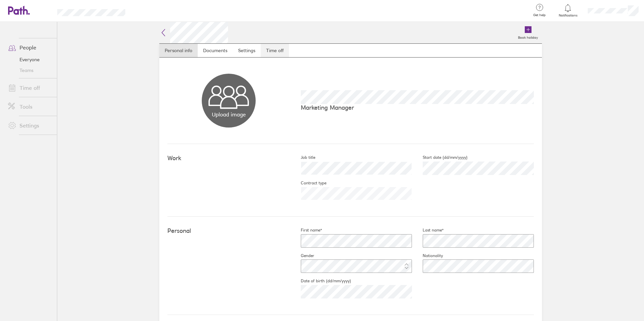 The width and height of the screenshot is (644, 321). What do you see at coordinates (216, 50) in the screenshot?
I see `a: Documents` at bounding box center [216, 50].